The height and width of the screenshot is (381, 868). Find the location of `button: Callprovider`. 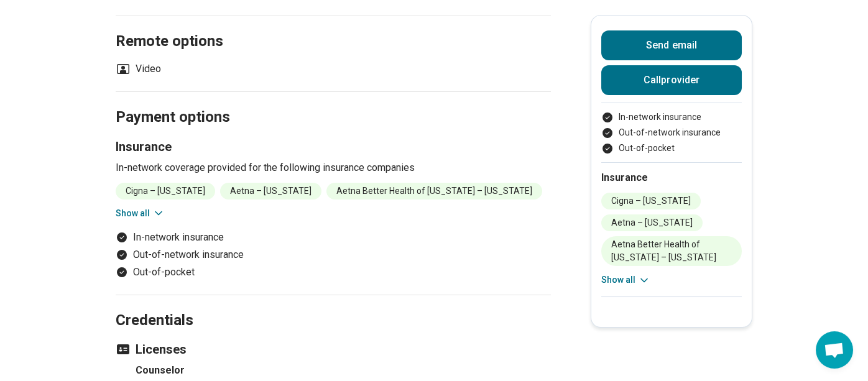

button: Callprovider is located at coordinates (671, 80).